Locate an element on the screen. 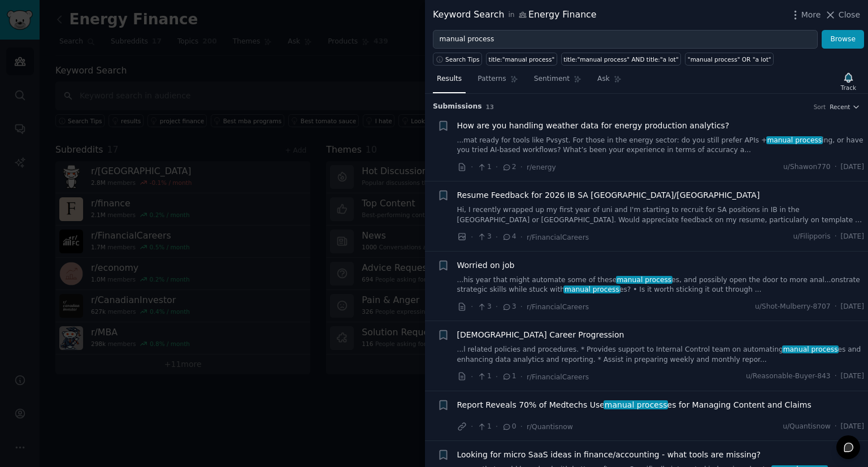  span: 4 is located at coordinates (508, 237).